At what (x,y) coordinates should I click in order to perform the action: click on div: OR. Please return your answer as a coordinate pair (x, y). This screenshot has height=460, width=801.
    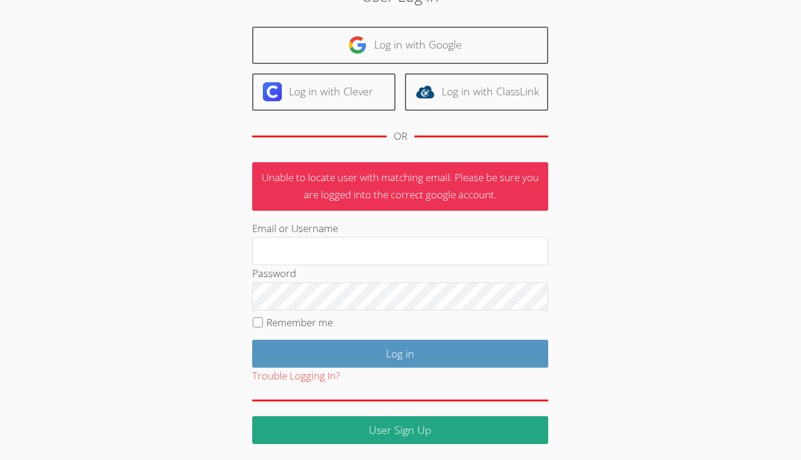
    Looking at the image, I should click on (400, 136).